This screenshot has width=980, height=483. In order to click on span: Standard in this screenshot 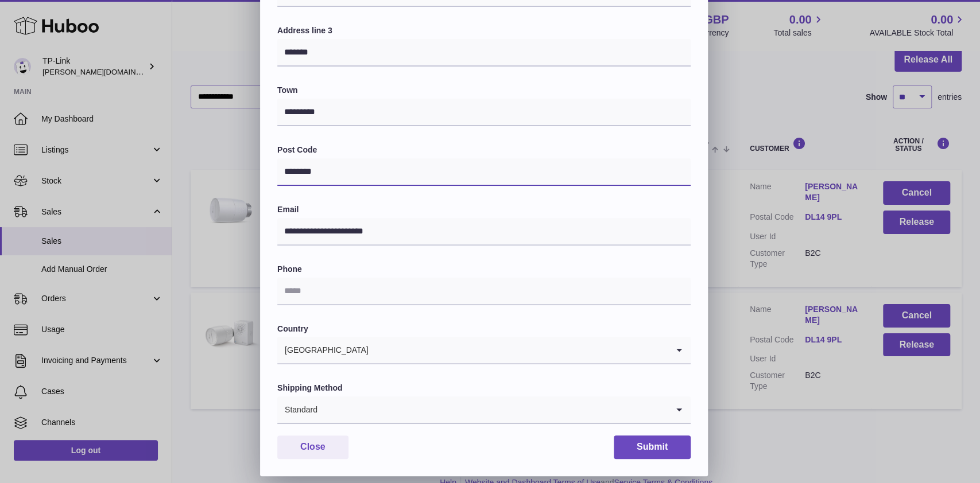, I will do `click(297, 410)`.